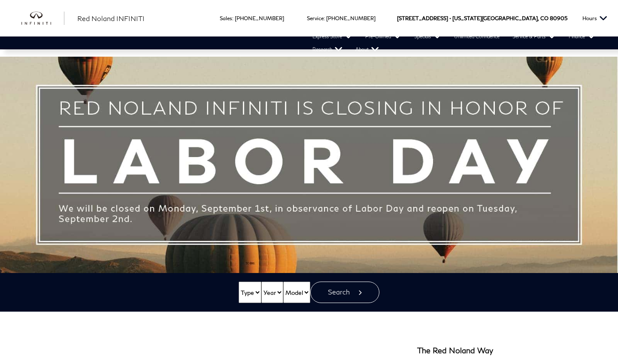 The height and width of the screenshot is (364, 618). Describe the element at coordinates (226, 18) in the screenshot. I see `span: Sales` at that location.